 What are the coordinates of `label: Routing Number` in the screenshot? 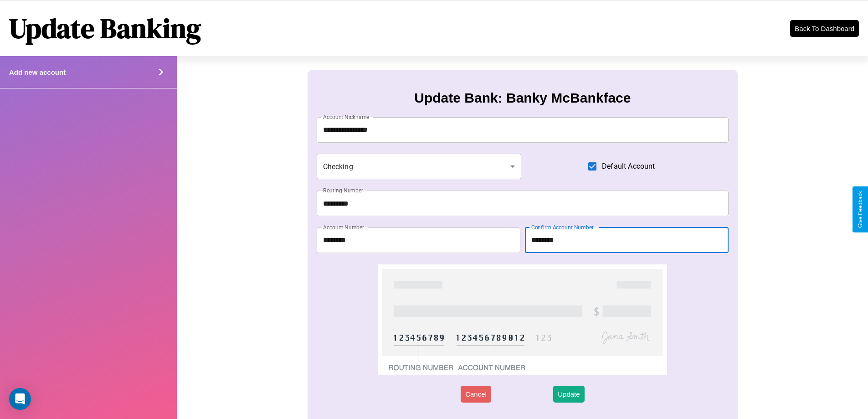 It's located at (343, 190).